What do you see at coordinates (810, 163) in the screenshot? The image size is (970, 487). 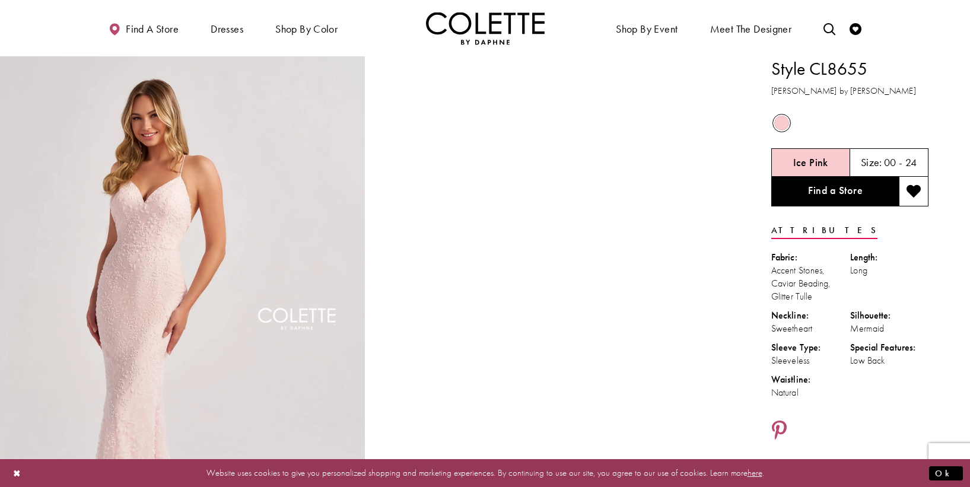 I see `h5: Chosen color` at bounding box center [810, 163].